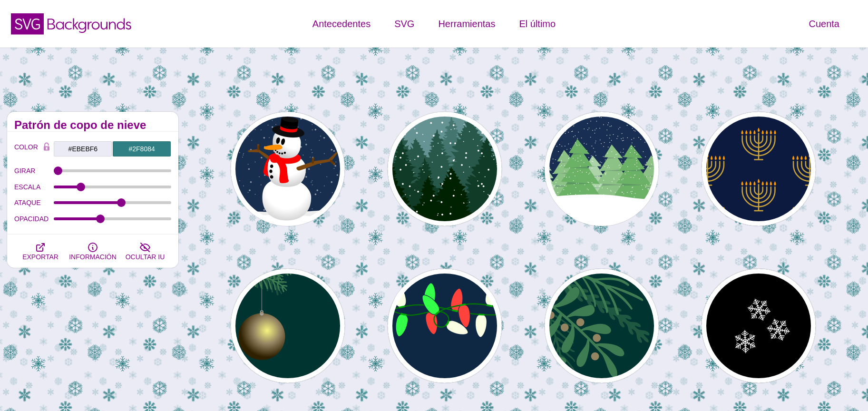 Image resolution: width=868 pixels, height=411 pixels. Describe the element at coordinates (824, 24) in the screenshot. I see `font: Cuenta` at that location.